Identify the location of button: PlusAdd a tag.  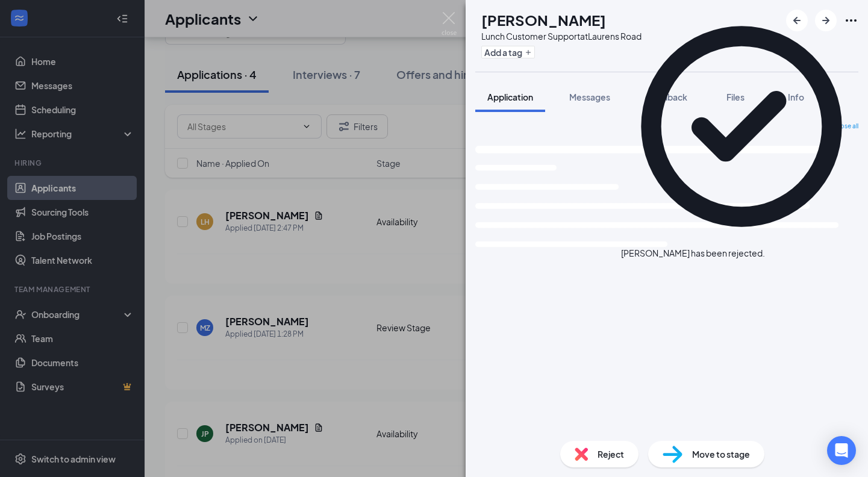
(508, 52).